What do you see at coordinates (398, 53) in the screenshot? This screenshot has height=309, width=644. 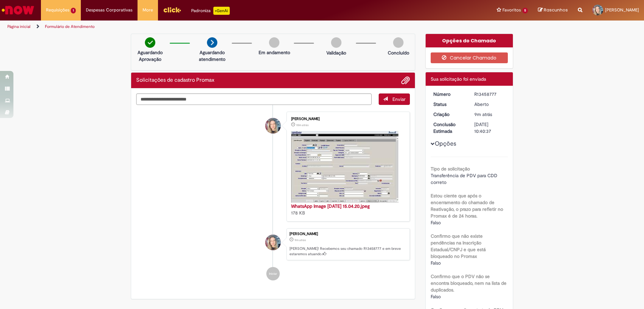 I see `p: Concluído` at bounding box center [398, 53].